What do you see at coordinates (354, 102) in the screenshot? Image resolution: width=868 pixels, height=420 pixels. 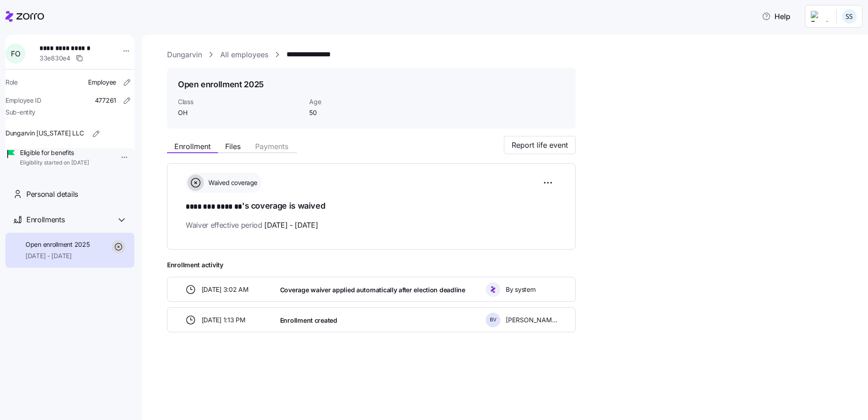 I see `span: Age` at bounding box center [354, 102].